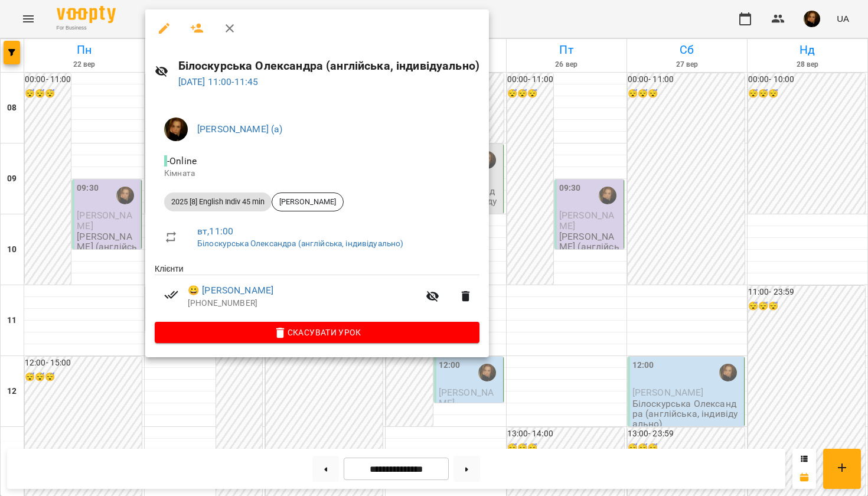 Image resolution: width=868 pixels, height=496 pixels. I want to click on a: Білоскурська Олександра (англійська, індивідуально), so click(300, 243).